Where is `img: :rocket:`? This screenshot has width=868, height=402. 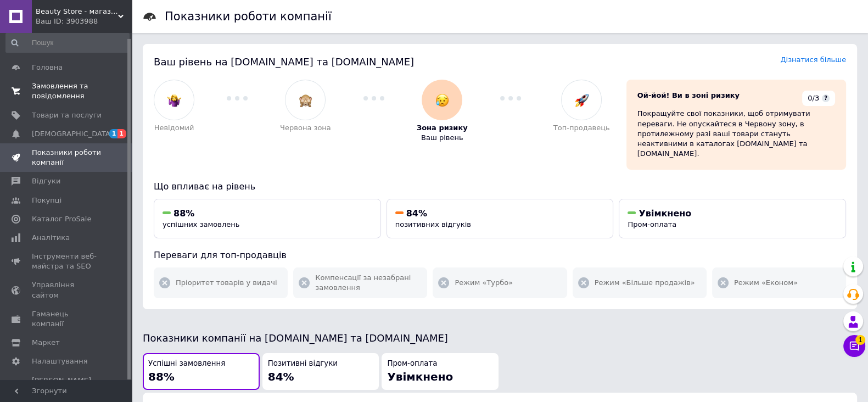
img: :rocket: is located at coordinates (582, 100).